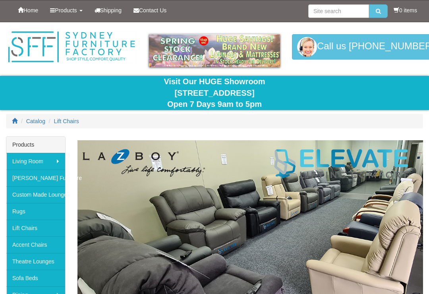  What do you see at coordinates (150, 10) in the screenshot?
I see `a: Contact Us` at bounding box center [150, 10].